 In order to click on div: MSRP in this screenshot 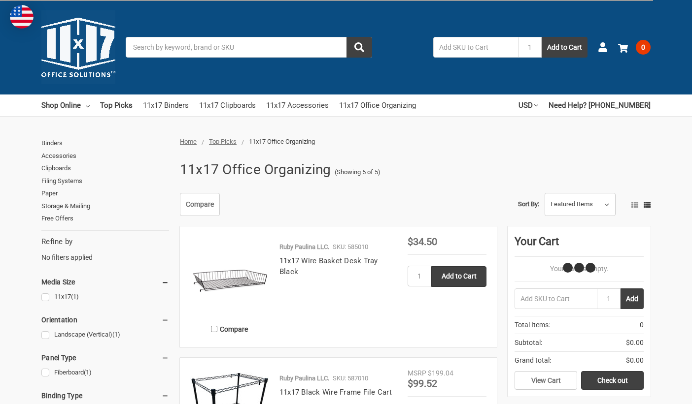, I will do `click(417, 373)`.